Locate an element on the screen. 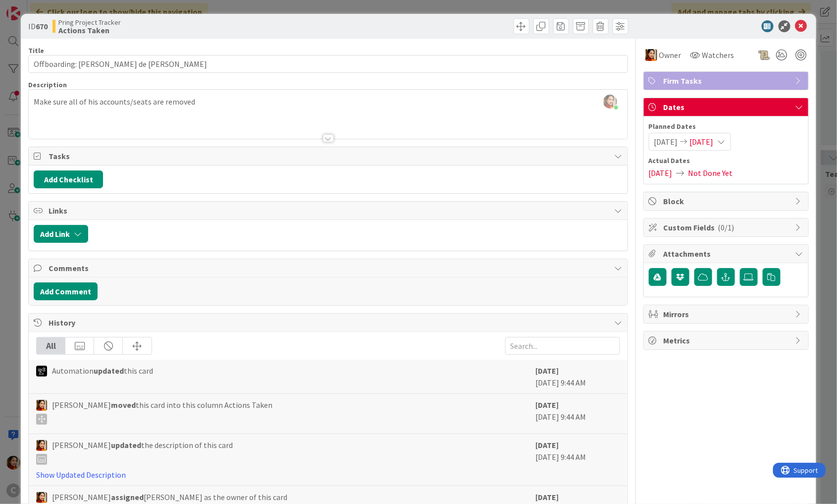  span: Links is located at coordinates (329, 211).